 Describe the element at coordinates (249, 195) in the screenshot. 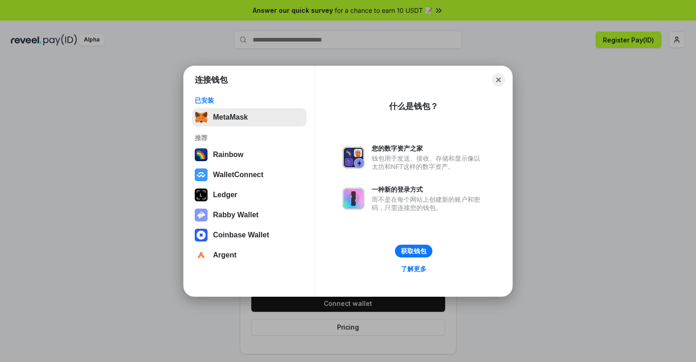

I see `button: Ledger` at that location.